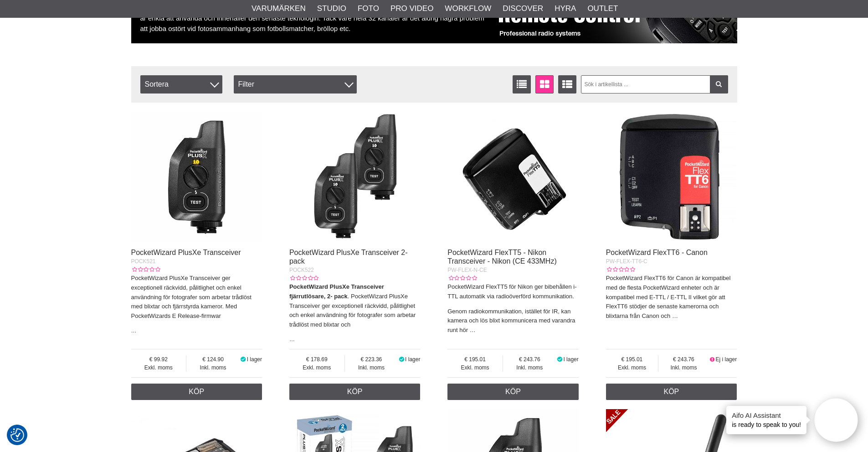  I want to click on img: PocketWizard FlexTT6 - Canon, so click(672, 177).